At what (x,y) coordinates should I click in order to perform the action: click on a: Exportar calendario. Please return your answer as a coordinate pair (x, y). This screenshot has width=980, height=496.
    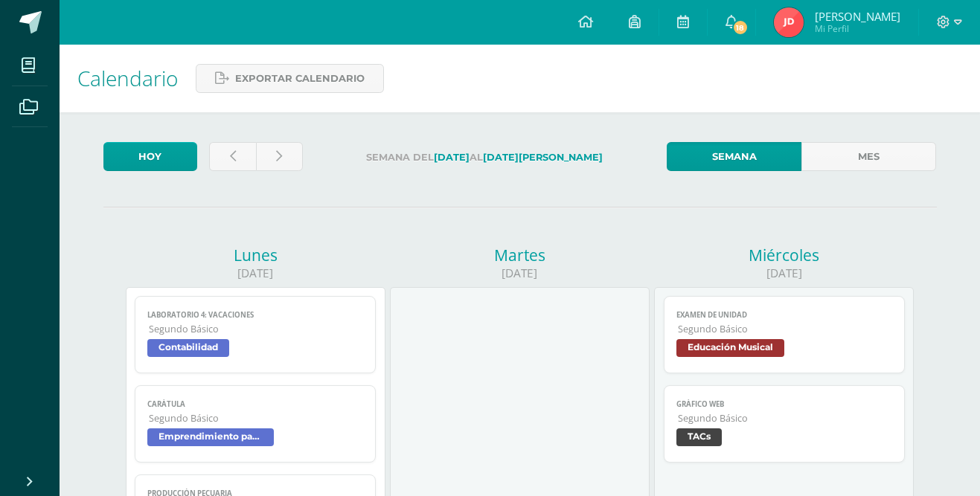
    Looking at the image, I should click on (290, 78).